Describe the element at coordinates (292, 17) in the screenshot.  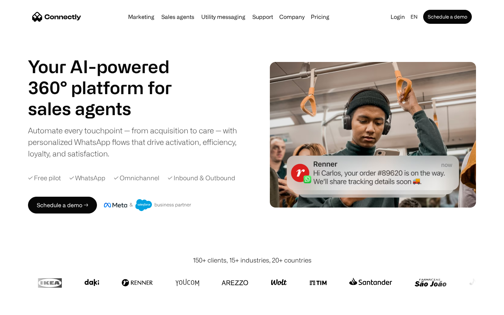
I see `div: Company` at that location.